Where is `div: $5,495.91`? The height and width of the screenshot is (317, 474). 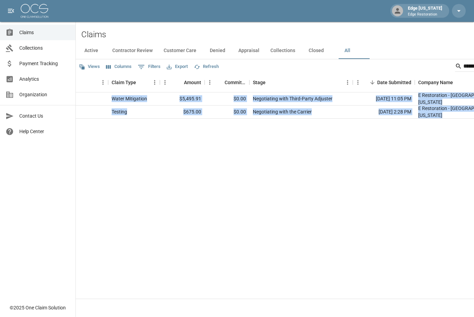
div: $5,495.91 is located at coordinates (182, 99).